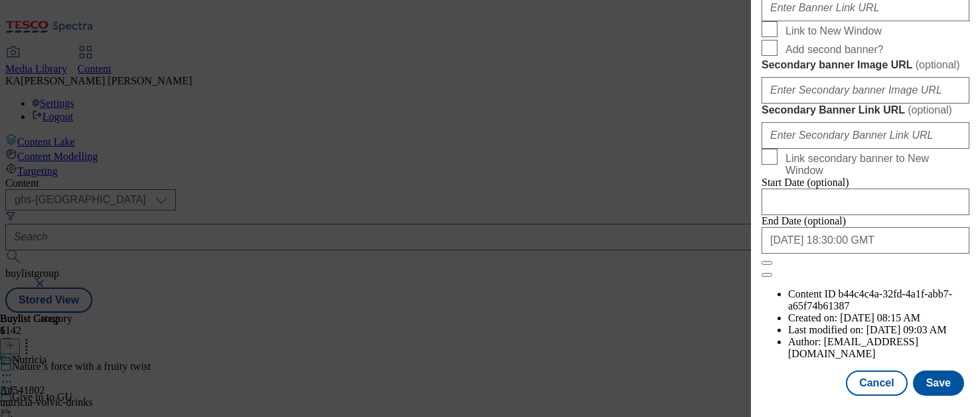 The image size is (980, 417). I want to click on li: Author:, so click(878, 348).